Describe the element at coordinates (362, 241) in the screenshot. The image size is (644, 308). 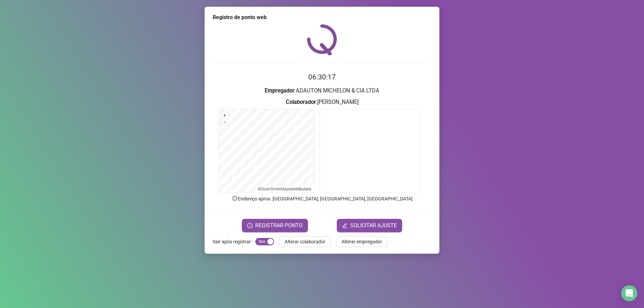
I see `span: Alterar empregador` at that location.